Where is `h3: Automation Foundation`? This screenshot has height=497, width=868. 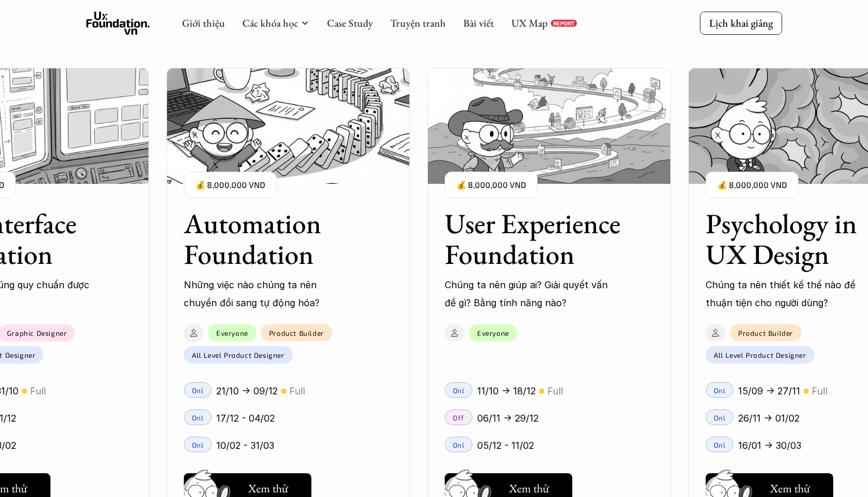
h3: Automation Foundation is located at coordinates (274, 239).